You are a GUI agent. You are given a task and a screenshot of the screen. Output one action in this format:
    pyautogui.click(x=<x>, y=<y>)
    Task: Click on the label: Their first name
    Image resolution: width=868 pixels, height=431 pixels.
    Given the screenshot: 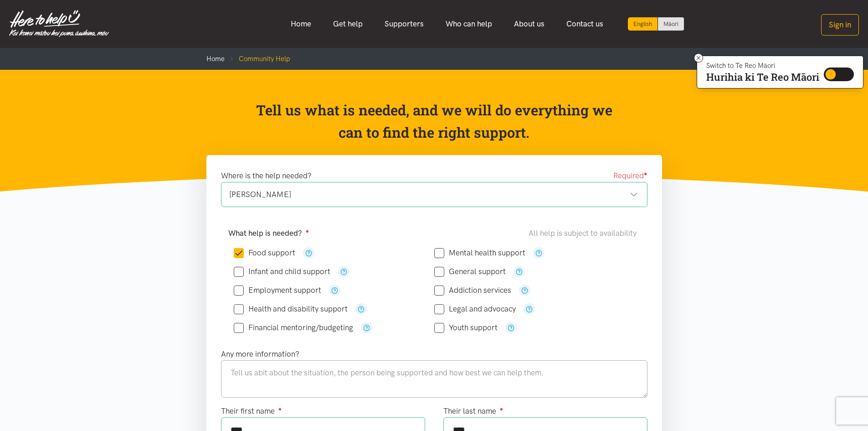 What is the action you would take?
    pyautogui.click(x=251, y=411)
    